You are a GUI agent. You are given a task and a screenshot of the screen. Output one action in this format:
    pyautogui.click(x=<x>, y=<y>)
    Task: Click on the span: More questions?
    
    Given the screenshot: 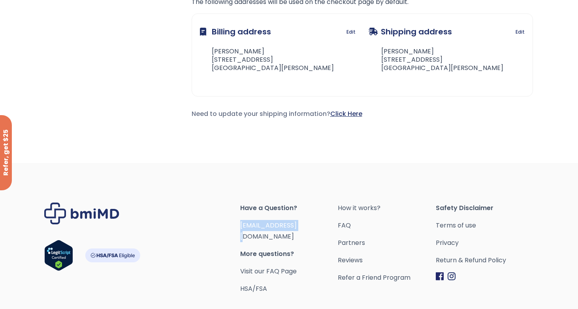 What is the action you would take?
    pyautogui.click(x=289, y=254)
    